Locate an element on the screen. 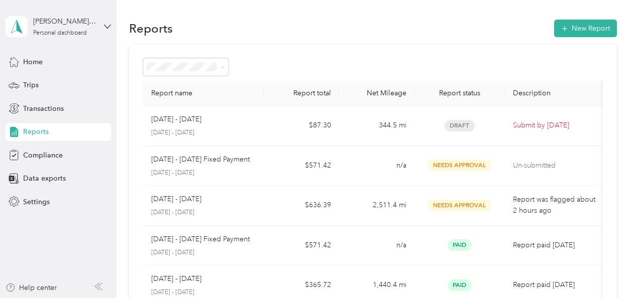 The image size is (634, 298). button: Help center is located at coordinates (31, 288).